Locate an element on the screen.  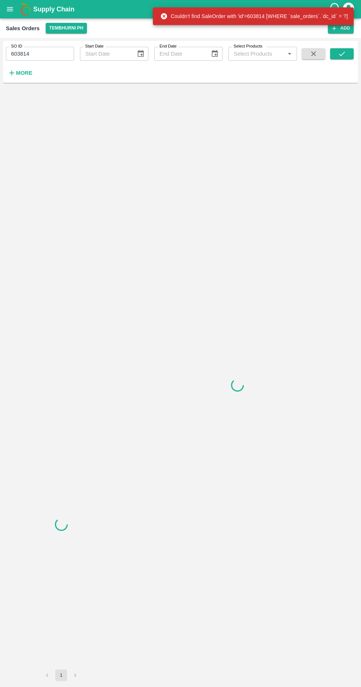
div: Sales Orders is located at coordinates (23, 28).